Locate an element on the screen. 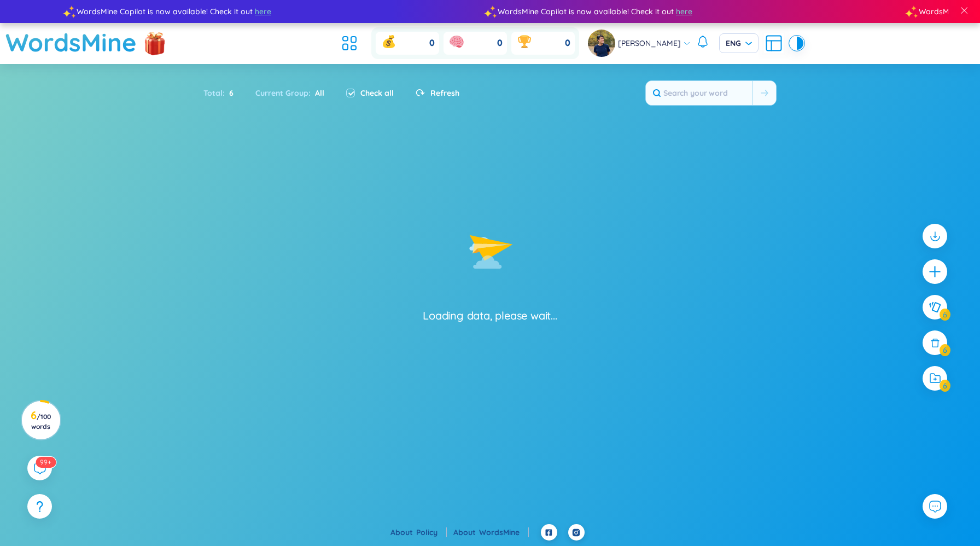 The image size is (980, 546). img: avatar is located at coordinates (602, 43).